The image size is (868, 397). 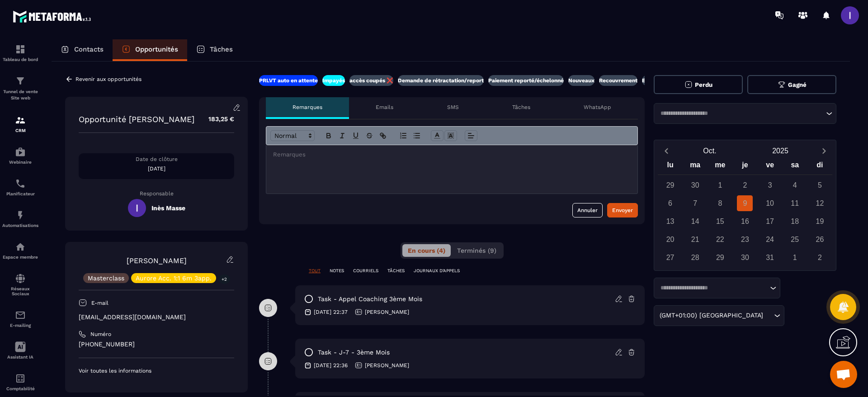 What do you see at coordinates (289, 80) in the screenshot?
I see `p: PRLVT auto en attente` at bounding box center [289, 80].